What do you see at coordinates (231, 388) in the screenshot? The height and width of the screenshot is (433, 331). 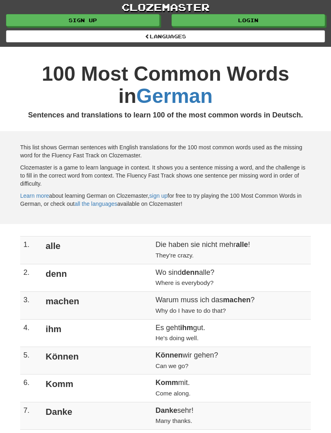 I see `td: mit.` at bounding box center [231, 388].